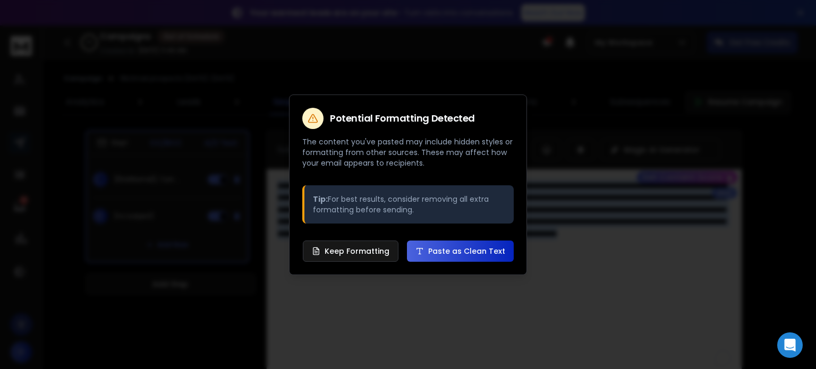  I want to click on button: Keep Formatting, so click(351, 251).